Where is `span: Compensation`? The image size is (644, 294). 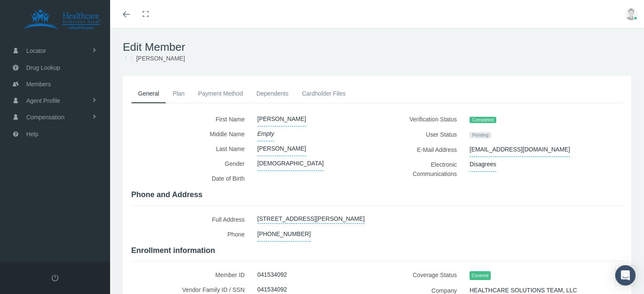 span: Compensation is located at coordinates (46, 117).